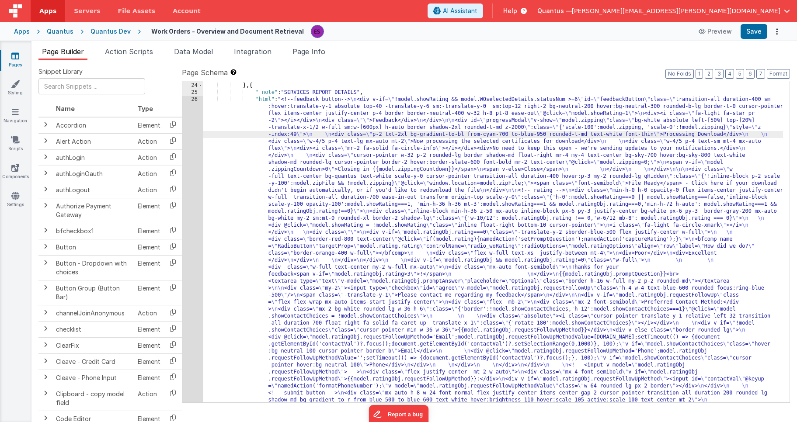  What do you see at coordinates (93, 345) in the screenshot?
I see `td: ClearFix` at bounding box center [93, 345].